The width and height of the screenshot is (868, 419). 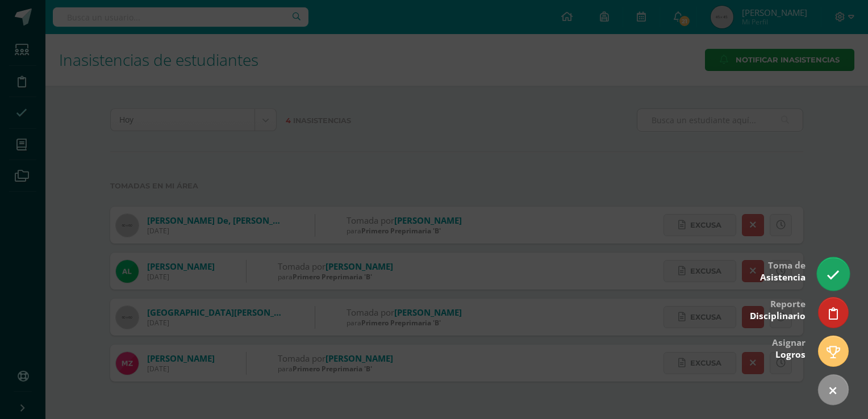 What do you see at coordinates (789, 348) in the screenshot?
I see `div: Asignar` at bounding box center [789, 348].